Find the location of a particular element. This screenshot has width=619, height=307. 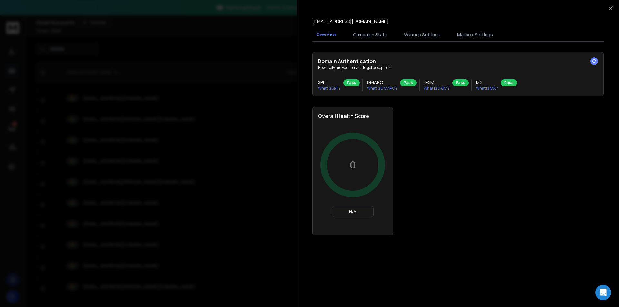

p: 0 is located at coordinates (353, 165).